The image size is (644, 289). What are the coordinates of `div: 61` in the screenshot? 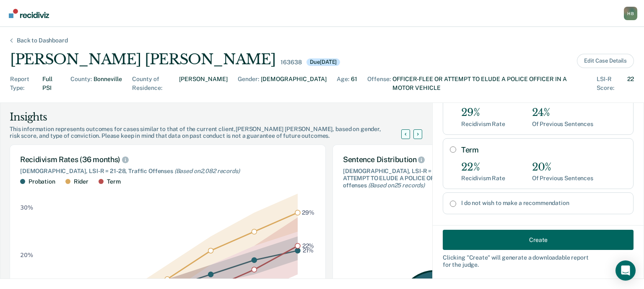 It's located at (354, 84).